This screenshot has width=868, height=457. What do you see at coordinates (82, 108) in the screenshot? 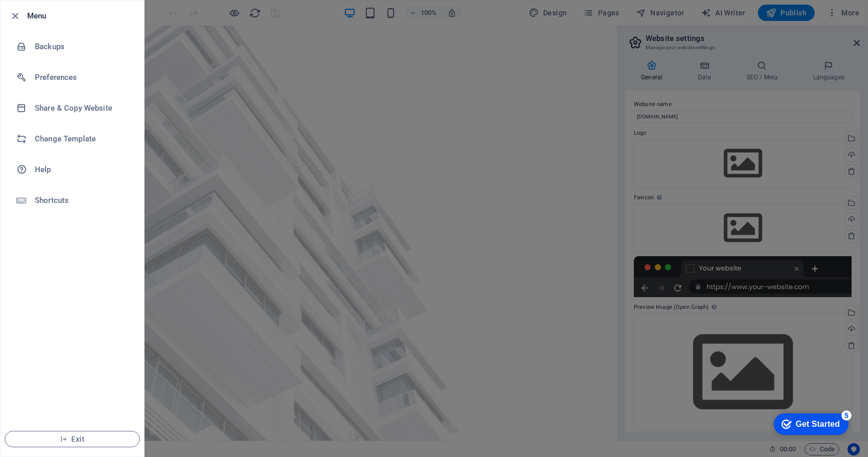
I see `h6: Share & Copy Website` at bounding box center [82, 108].